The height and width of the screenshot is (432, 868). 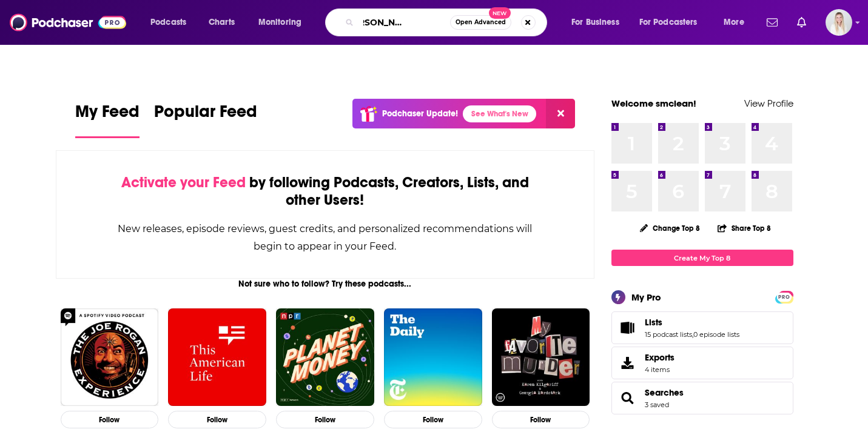 I want to click on img: Planet Money, so click(x=325, y=358).